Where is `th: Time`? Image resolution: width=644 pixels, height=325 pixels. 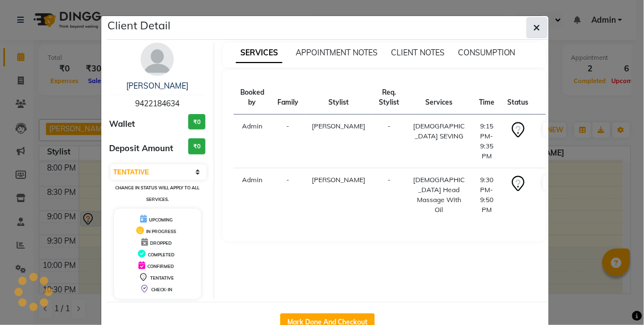
th: Time is located at coordinates (487, 97).